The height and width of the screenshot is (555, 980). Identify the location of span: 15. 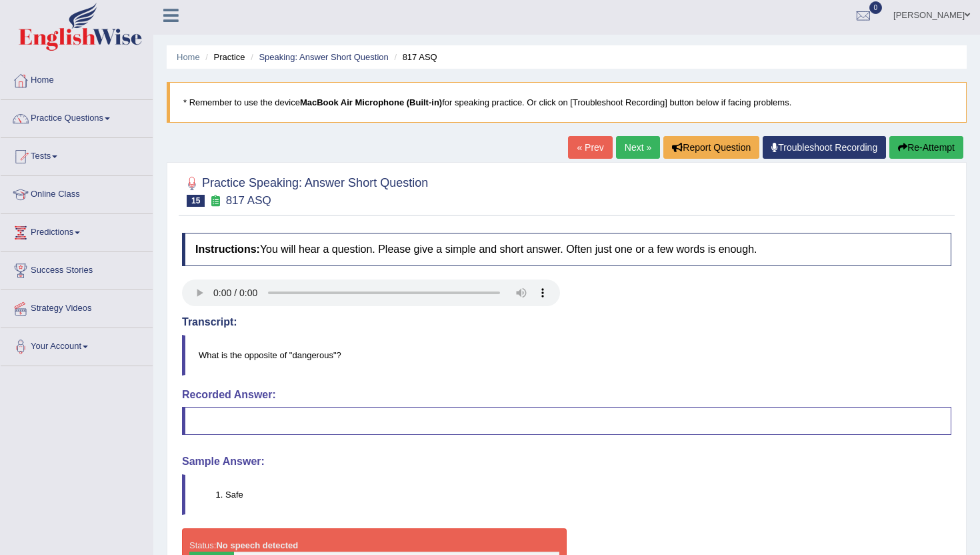
(196, 201).